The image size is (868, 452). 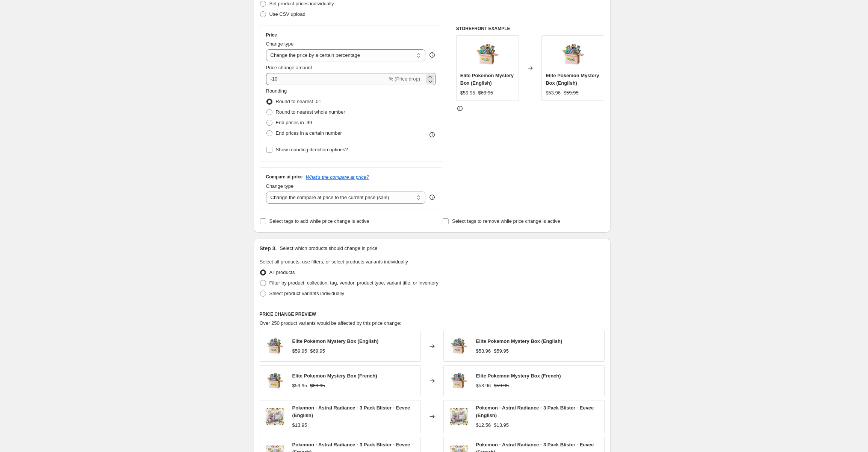 What do you see at coordinates (530, 28) in the screenshot?
I see `h6: STOREFRONT EXAMPLE` at bounding box center [530, 28].